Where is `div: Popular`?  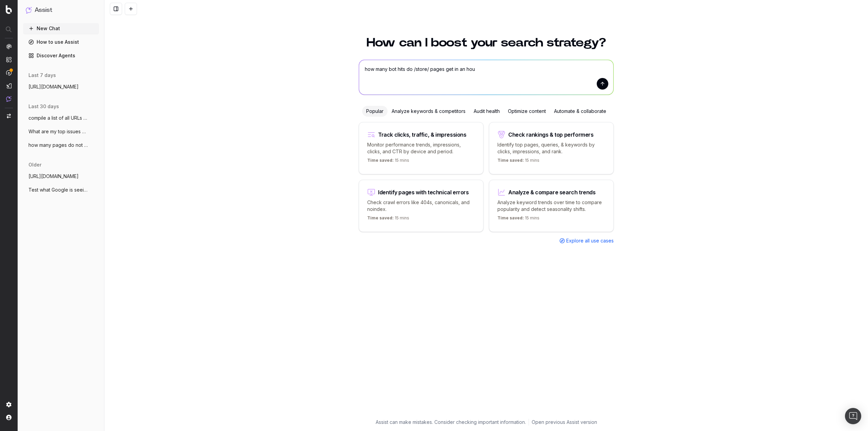 div: Popular is located at coordinates (375, 111).